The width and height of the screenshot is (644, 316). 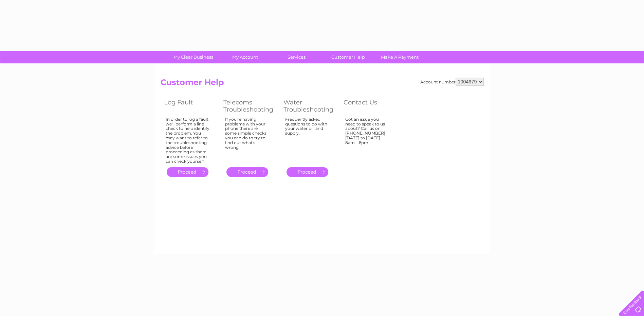 I want to click on h2: Customer Help, so click(x=322, y=84).